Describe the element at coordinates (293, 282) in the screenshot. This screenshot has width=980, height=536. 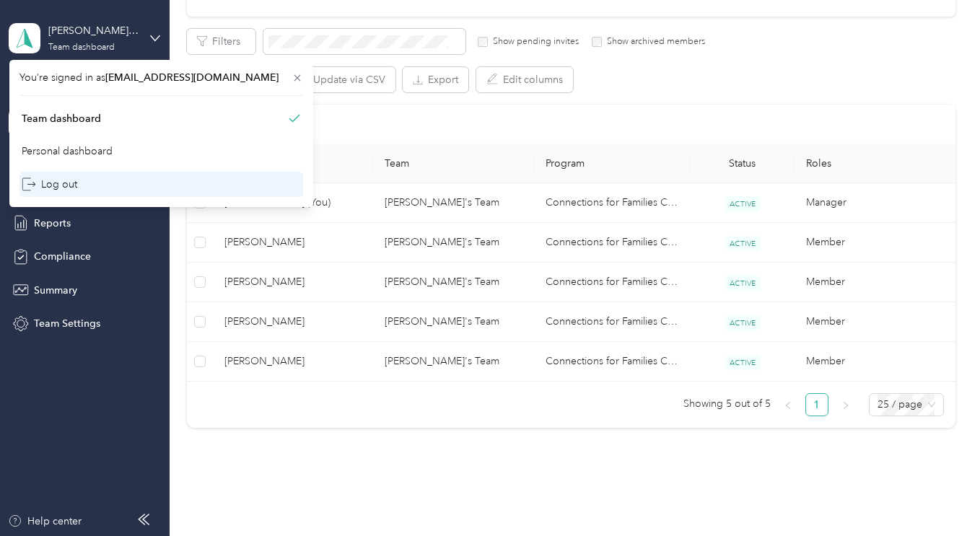
I see `td: Amanda Strachan` at that location.